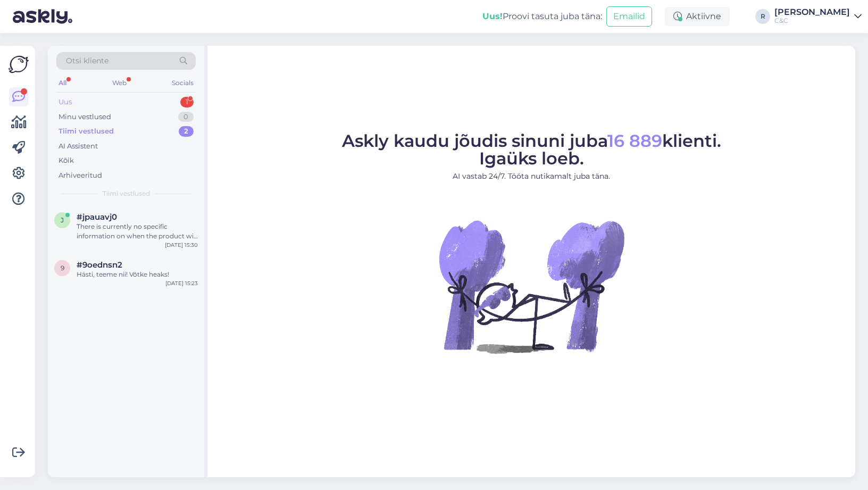  Describe the element at coordinates (698, 16) in the screenshot. I see `div: Aktiivne` at that location.